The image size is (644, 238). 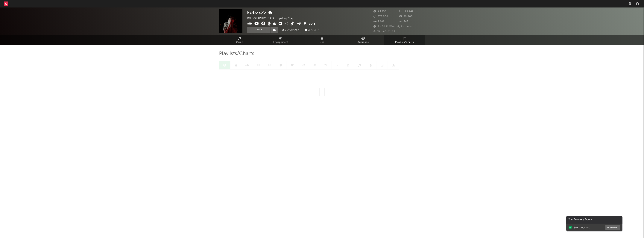 I want to click on span: Jump Score: 94.8, so click(x=384, y=31).